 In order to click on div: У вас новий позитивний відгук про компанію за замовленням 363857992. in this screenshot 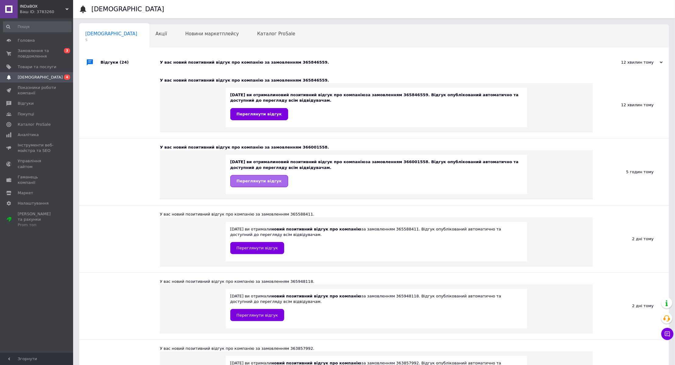, I will do `click(376, 349)`.